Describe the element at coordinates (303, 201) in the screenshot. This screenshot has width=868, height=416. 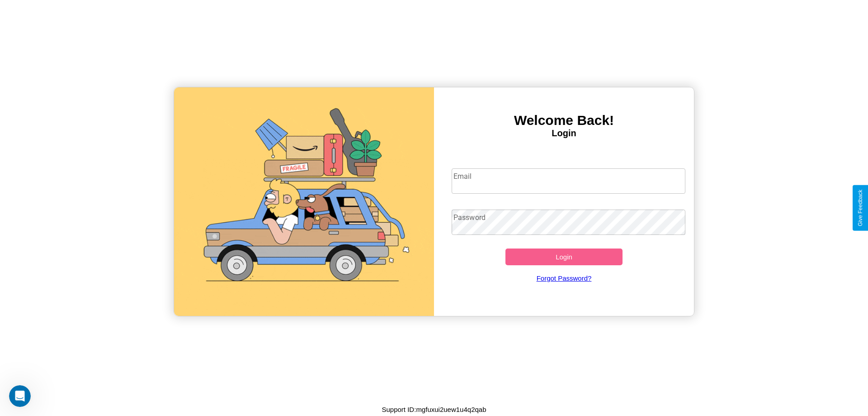
I see `img: gif` at that location.